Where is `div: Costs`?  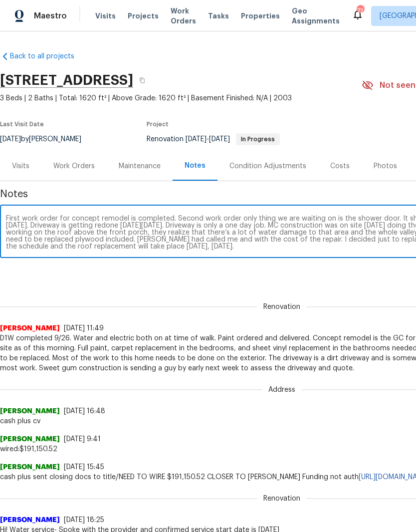 div: Costs is located at coordinates (340, 166).